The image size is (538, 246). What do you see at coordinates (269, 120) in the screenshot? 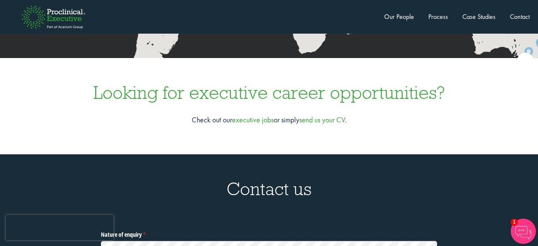
I see `p: Check out our or simply .` at bounding box center [269, 120].